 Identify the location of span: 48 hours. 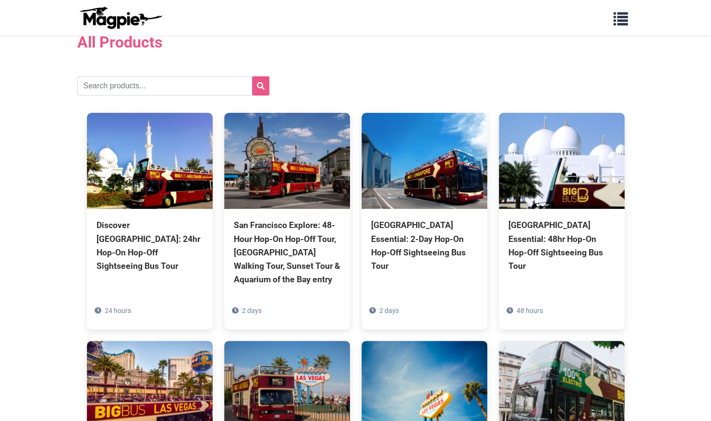
(530, 311).